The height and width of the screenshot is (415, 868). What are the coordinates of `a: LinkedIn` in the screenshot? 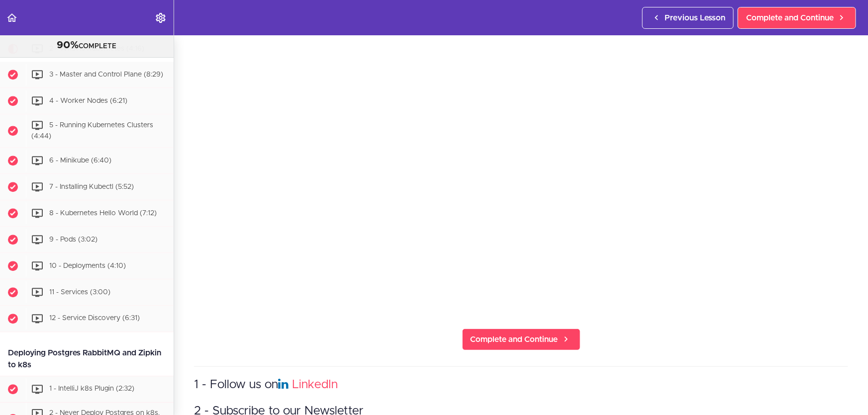 It's located at (315, 385).